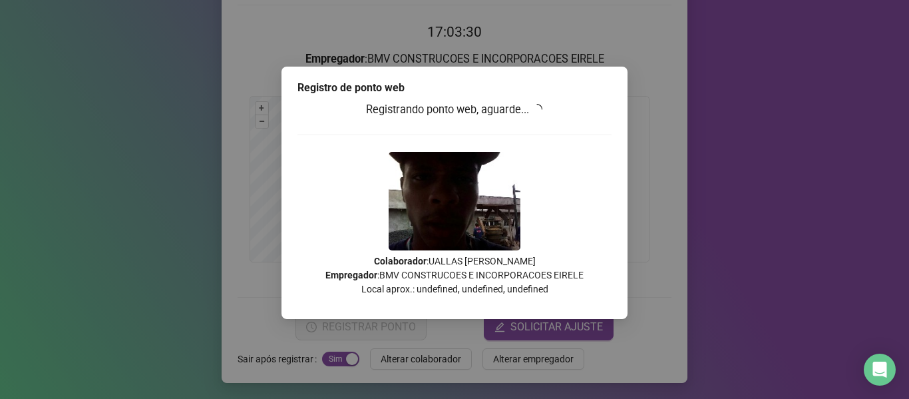  What do you see at coordinates (351, 275) in the screenshot?
I see `strong: Empregador` at bounding box center [351, 275].